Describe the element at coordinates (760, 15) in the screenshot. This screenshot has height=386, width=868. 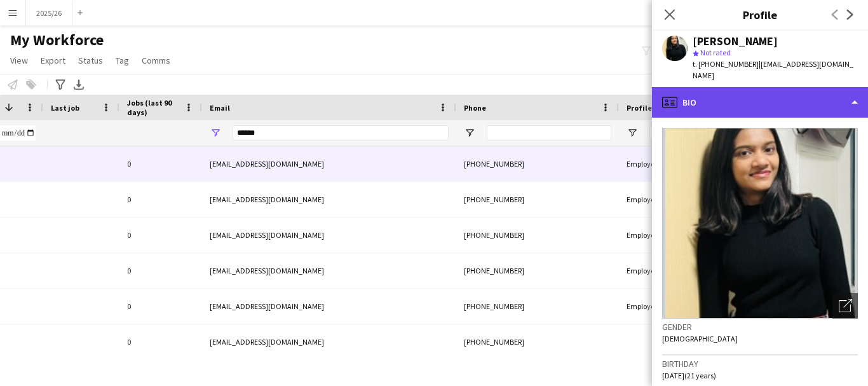
I see `h3: Profile` at that location.